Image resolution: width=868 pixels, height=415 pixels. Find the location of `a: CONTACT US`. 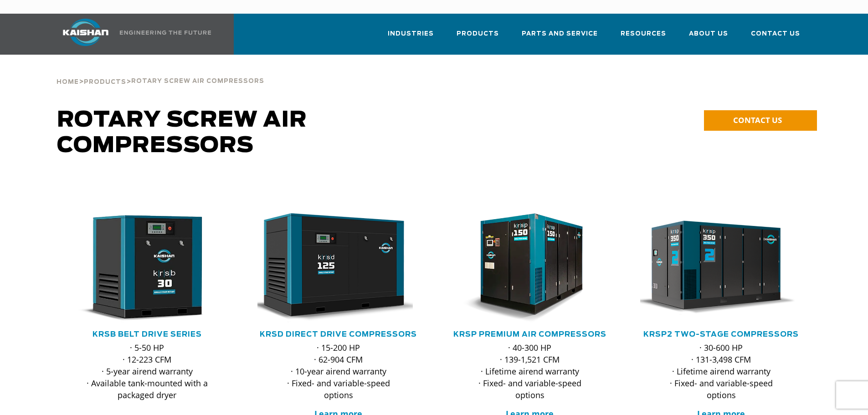

a: CONTACT US is located at coordinates (760, 120).